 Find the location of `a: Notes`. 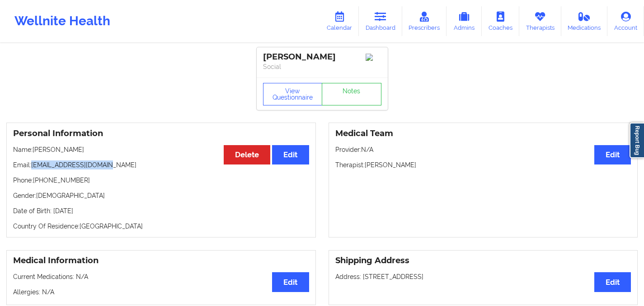

a: Notes is located at coordinates (351, 94).